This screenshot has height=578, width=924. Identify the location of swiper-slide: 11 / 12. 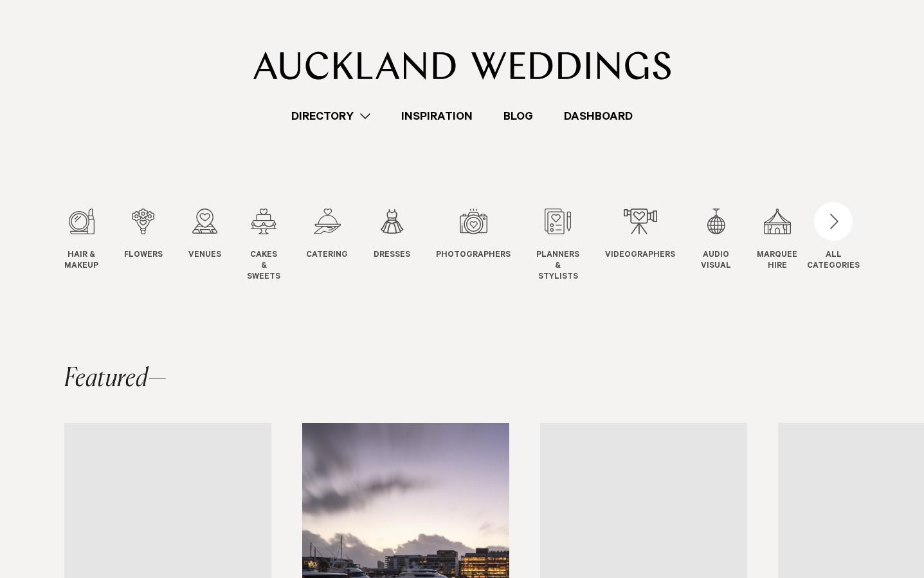
(790, 245).